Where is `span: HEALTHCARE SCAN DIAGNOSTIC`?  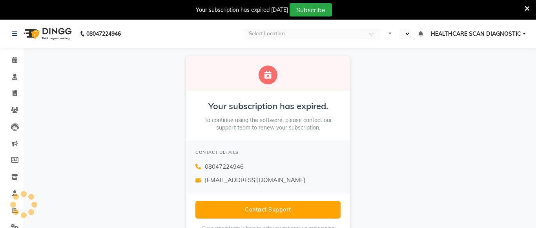
span: HEALTHCARE SCAN DIAGNOSTIC is located at coordinates (476, 34).